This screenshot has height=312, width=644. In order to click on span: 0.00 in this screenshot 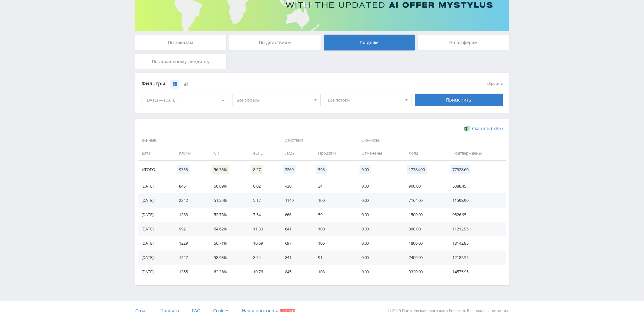, I will do `click(365, 169)`.